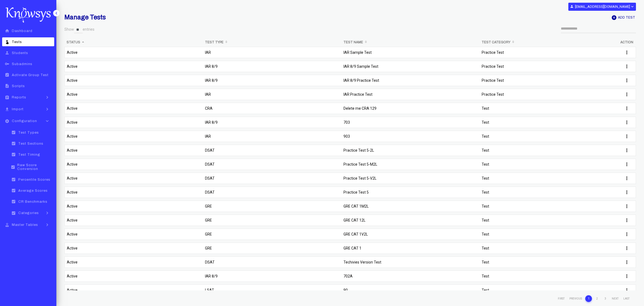 The image size is (644, 306). I want to click on span: Reports, so click(19, 97).